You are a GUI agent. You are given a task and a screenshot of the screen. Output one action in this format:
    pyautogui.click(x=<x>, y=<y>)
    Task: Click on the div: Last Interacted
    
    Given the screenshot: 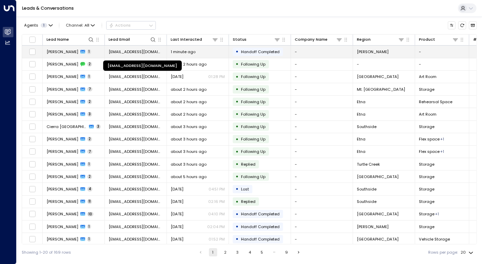 What is the action you would take?
    pyautogui.click(x=186, y=39)
    